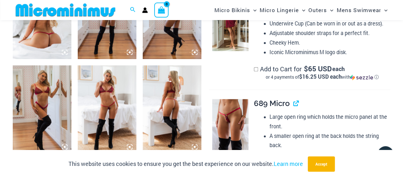 This screenshot has height=178, width=403. Describe the element at coordinates (256, 69) in the screenshot. I see `input: Add to Cart for$65 USD eachor 4 payments of$16.25 USD eachwithSezzle Click to learn more about Se...` at that location.